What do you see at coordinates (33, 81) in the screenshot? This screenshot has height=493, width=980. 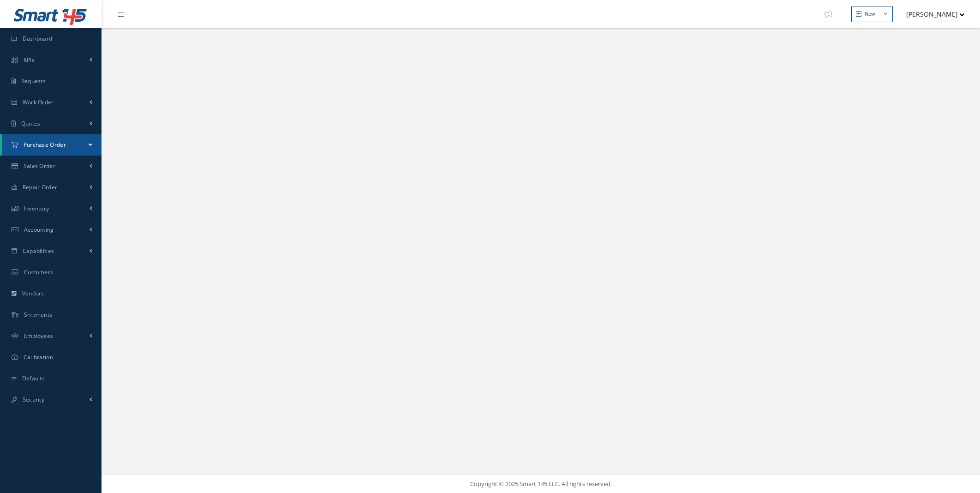 I see `span: Requests` at bounding box center [33, 81].